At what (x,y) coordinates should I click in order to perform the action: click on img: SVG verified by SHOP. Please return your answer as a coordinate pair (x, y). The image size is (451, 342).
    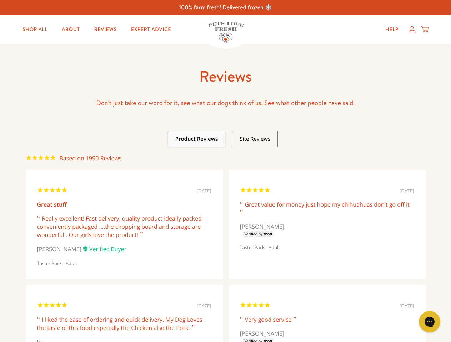
    Looking at the image, I should click on (257, 234).